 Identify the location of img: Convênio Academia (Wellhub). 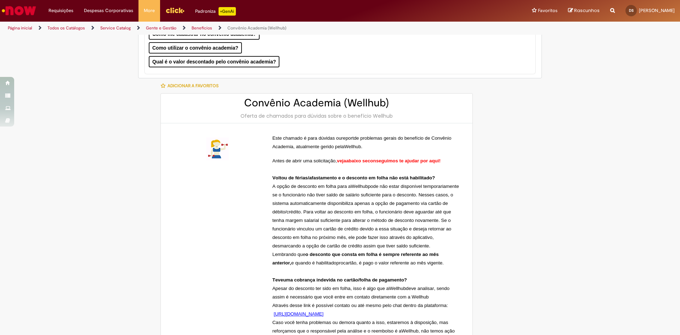
(217, 149).